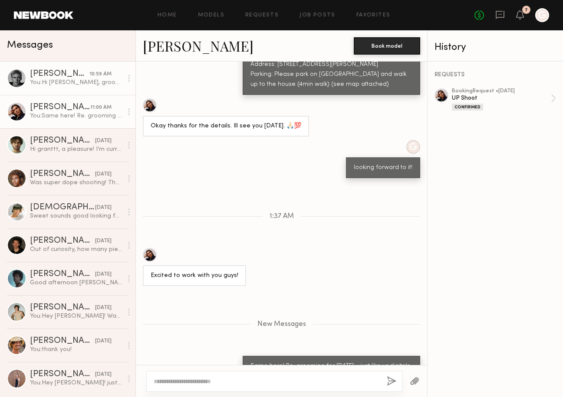 This screenshot has width=563, height=397. Describe the element at coordinates (526, 10) in the screenshot. I see `div: 7` at that location.